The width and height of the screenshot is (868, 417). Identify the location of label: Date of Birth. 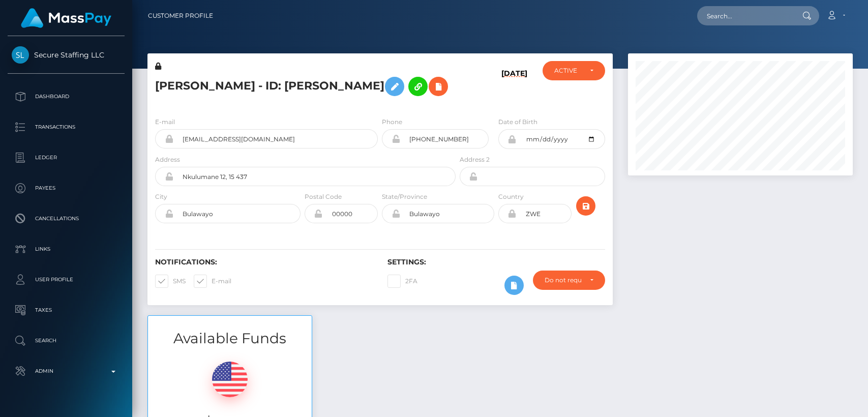
(518, 122).